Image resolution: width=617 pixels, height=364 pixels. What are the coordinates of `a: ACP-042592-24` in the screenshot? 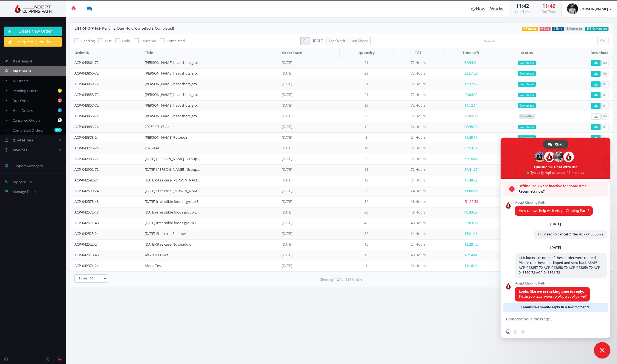 It's located at (86, 180).